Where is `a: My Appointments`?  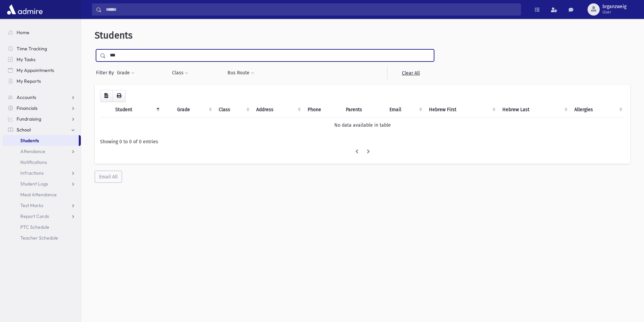 a: My Appointments is located at coordinates (42, 70).